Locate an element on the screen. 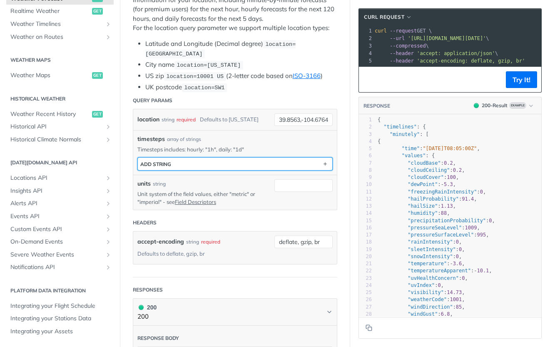  span: 10.1 is located at coordinates (483, 270).